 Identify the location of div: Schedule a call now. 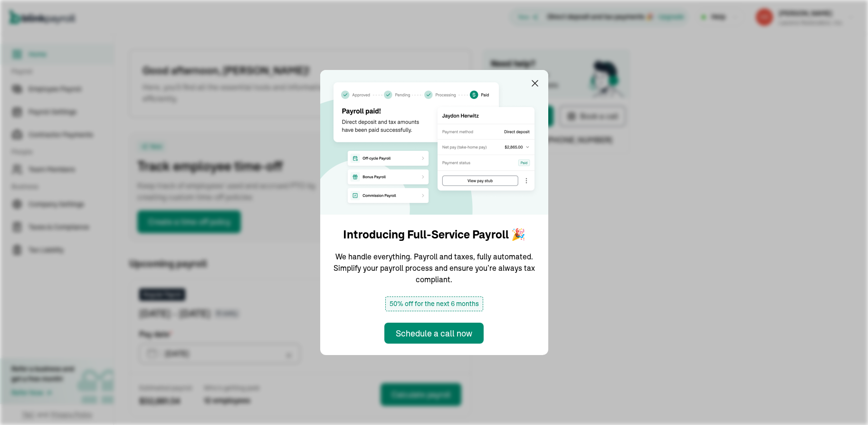
(434, 333).